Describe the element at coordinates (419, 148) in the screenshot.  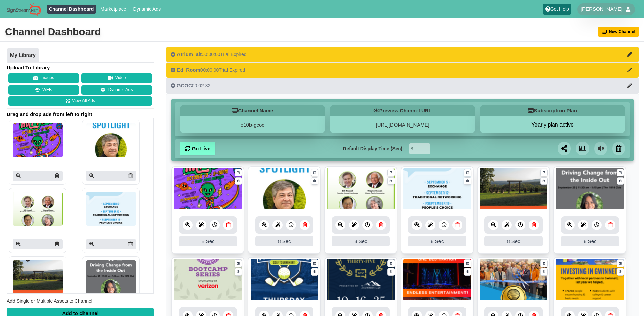
I see `input: Seconds` at that location.